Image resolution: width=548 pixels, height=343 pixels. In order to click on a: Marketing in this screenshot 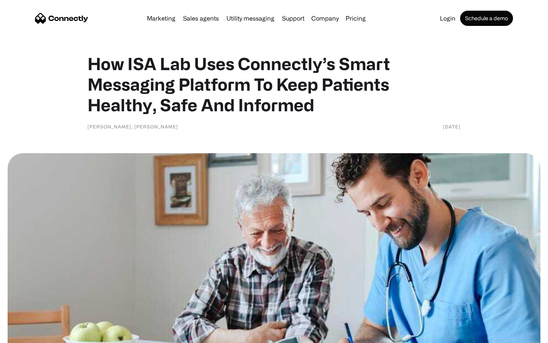, I will do `click(161, 18)`.